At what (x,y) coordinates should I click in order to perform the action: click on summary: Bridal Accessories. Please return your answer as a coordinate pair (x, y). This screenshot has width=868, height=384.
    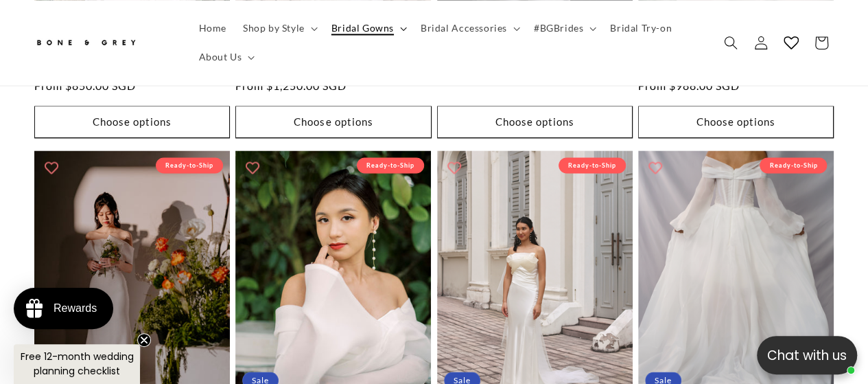
    Looking at the image, I should click on (469, 28).